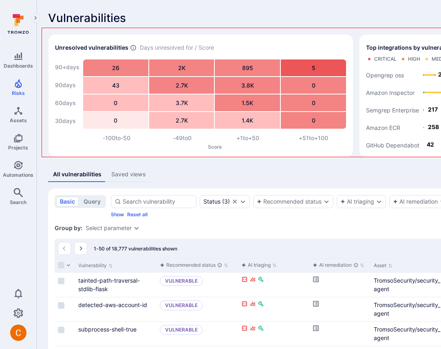 The width and height of the screenshot is (441, 349). What do you see at coordinates (81, 249) in the screenshot?
I see `button: Go to the next page` at bounding box center [81, 249].